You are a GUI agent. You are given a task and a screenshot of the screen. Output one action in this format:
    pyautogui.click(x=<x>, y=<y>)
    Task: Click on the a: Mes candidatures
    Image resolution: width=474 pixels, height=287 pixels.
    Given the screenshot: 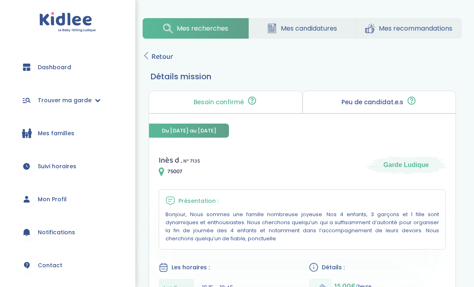 What is the action you would take?
    pyautogui.click(x=302, y=28)
    